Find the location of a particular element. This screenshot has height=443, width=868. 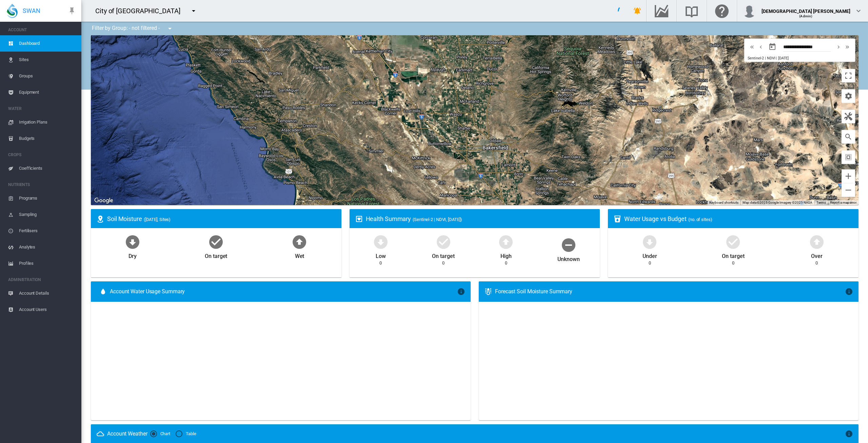

img: SWAN-Landscape-Logo-Colour-drop.png is located at coordinates (12, 11).